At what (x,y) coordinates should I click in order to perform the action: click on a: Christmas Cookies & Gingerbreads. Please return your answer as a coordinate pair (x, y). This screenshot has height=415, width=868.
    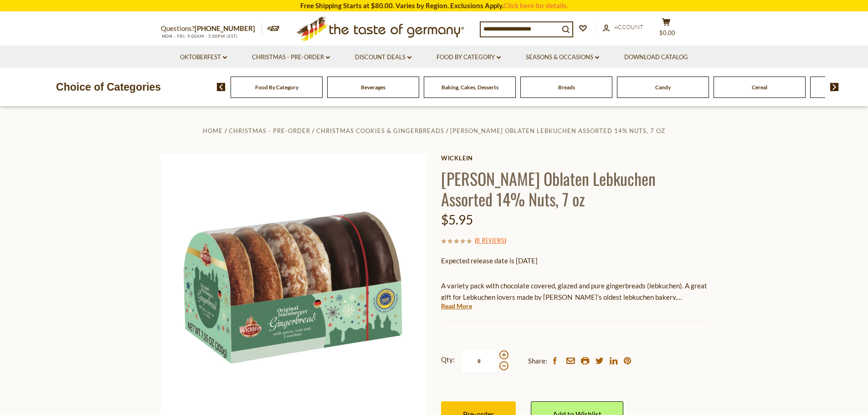
    Looking at the image, I should click on (380, 131).